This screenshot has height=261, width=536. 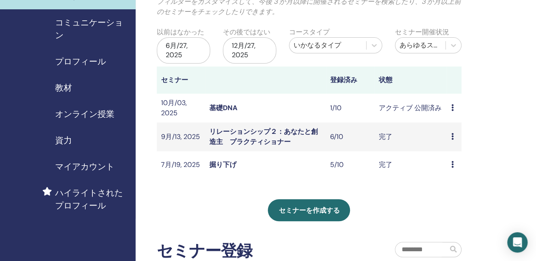 What do you see at coordinates (80, 61) in the screenshot?
I see `span: プロフィール` at bounding box center [80, 61].